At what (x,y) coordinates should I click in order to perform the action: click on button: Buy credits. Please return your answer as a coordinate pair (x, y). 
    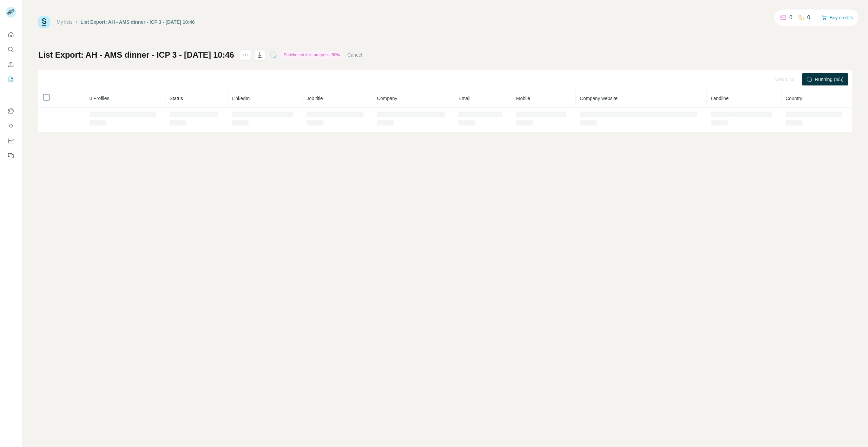
    Looking at the image, I should click on (837, 18).